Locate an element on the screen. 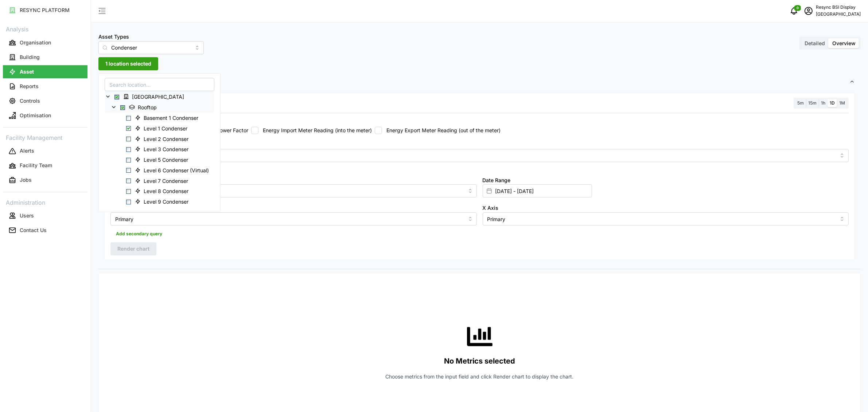 The height and width of the screenshot is (412, 868). p: Users is located at coordinates (26, 216).